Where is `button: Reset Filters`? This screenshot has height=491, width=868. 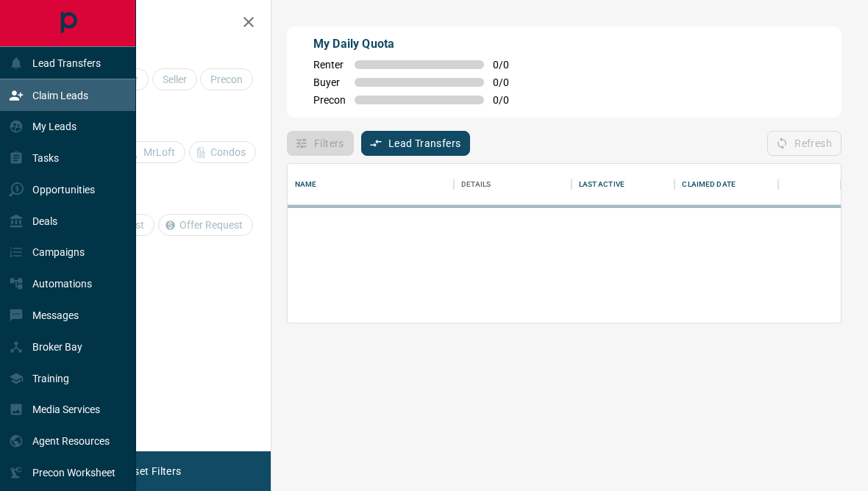 button: Reset Filters is located at coordinates (151, 471).